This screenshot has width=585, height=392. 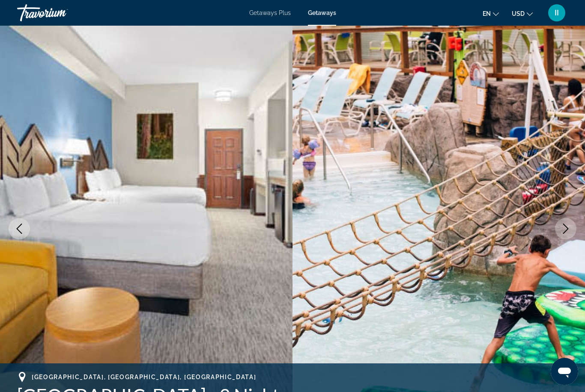 What do you see at coordinates (522, 13) in the screenshot?
I see `button: Change currency` at bounding box center [522, 13].